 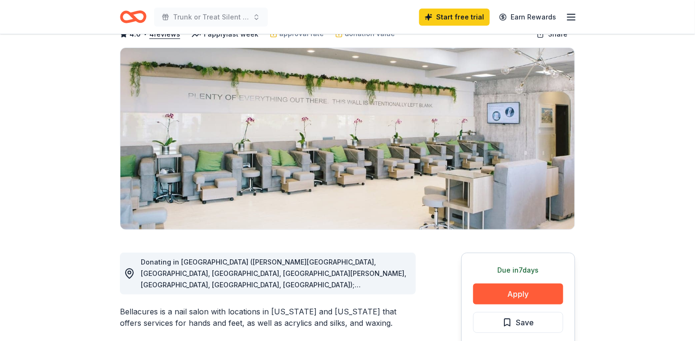 What do you see at coordinates (552, 34) in the screenshot?
I see `button: Share` at bounding box center [552, 34].